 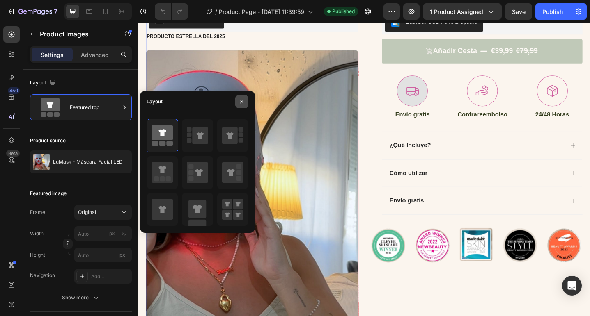 I want to click on div: Show more, so click(x=81, y=298).